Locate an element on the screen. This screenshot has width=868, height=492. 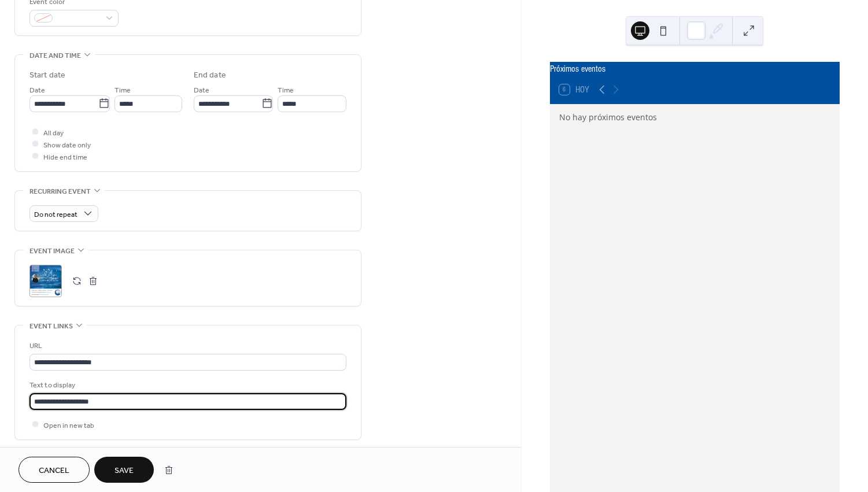
span: Open in new tab is located at coordinates (69, 425).